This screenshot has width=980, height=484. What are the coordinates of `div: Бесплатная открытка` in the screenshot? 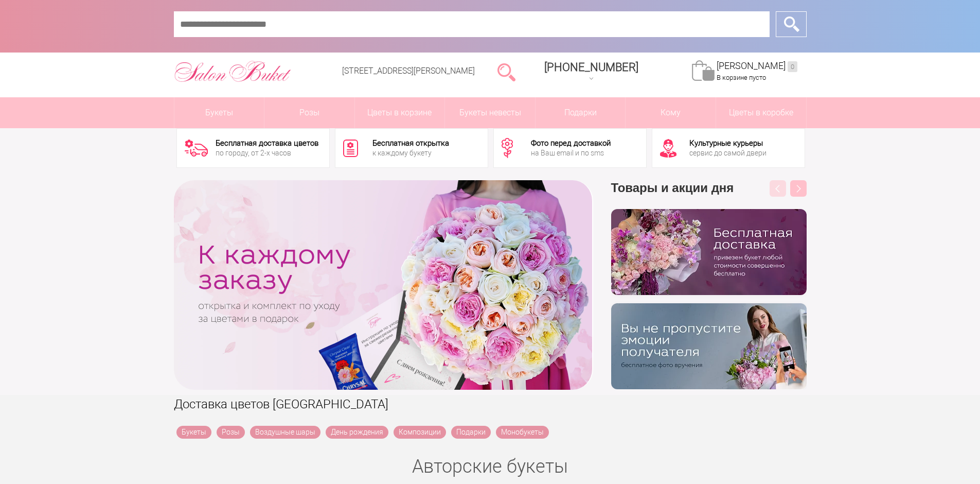 It's located at (411, 143).